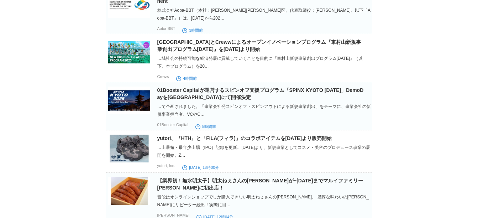 Image resolution: width=478 pixels, height=218 pixels. I want to click on p: 01Booster Capital, so click(173, 125).